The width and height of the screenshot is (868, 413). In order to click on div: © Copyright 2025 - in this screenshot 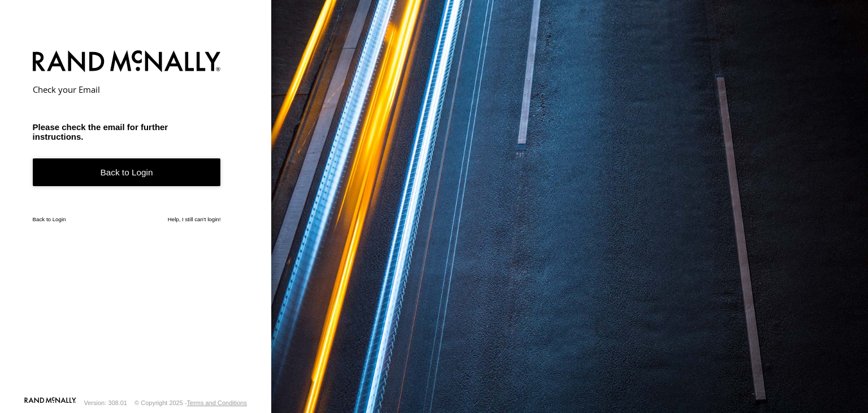, I will do `click(190, 403)`.